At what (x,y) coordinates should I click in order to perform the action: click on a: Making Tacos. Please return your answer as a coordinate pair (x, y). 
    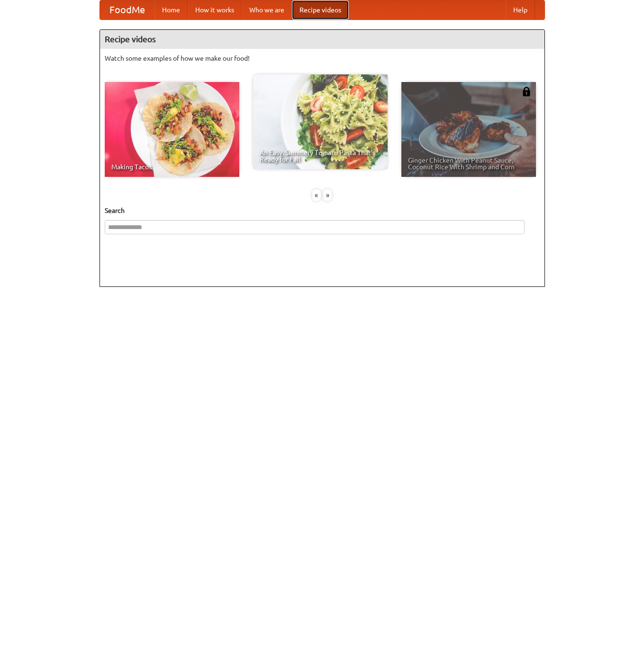
    Looking at the image, I should click on (172, 129).